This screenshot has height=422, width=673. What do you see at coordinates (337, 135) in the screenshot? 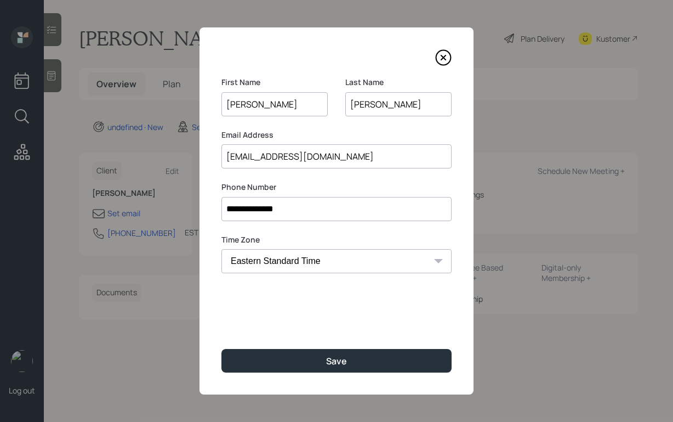
I see `label: Email Address` at bounding box center [337, 135].